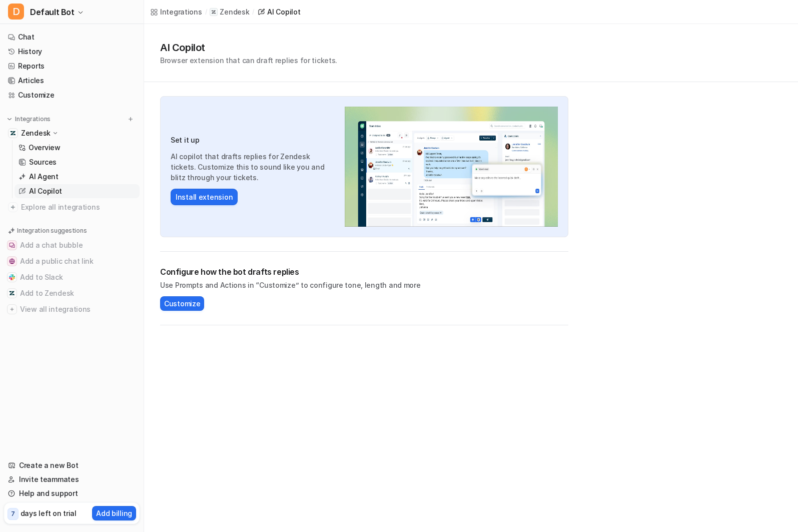  What do you see at coordinates (204, 197) in the screenshot?
I see `button: Install extension` at bounding box center [204, 197].